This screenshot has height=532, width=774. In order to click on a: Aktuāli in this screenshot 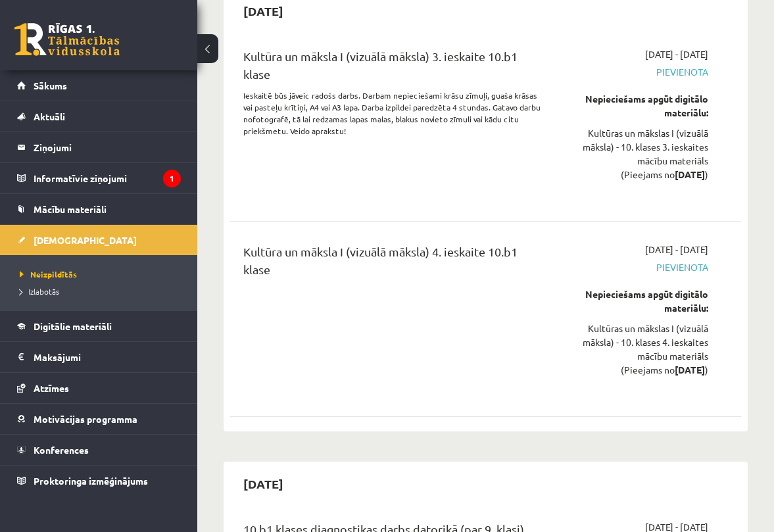, I will do `click(99, 116)`.